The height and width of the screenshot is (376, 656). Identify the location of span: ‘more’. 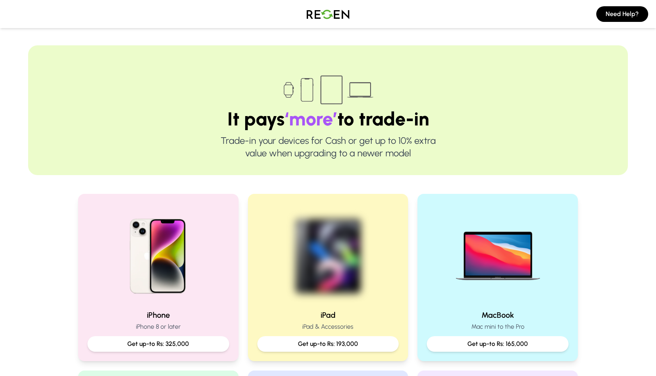
(311, 119).